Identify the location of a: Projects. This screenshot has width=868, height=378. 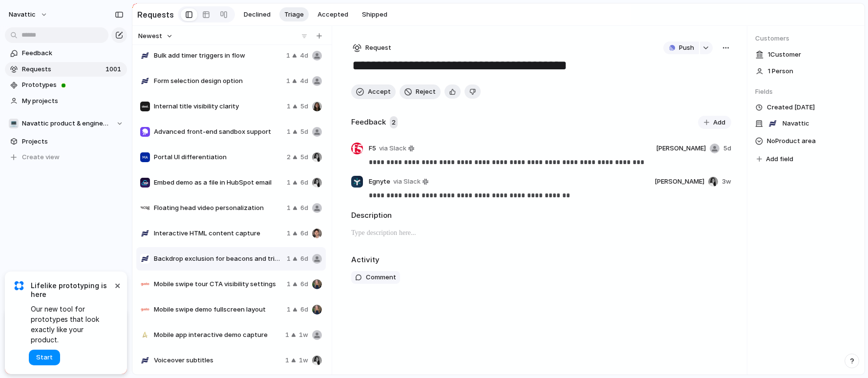
(66, 141).